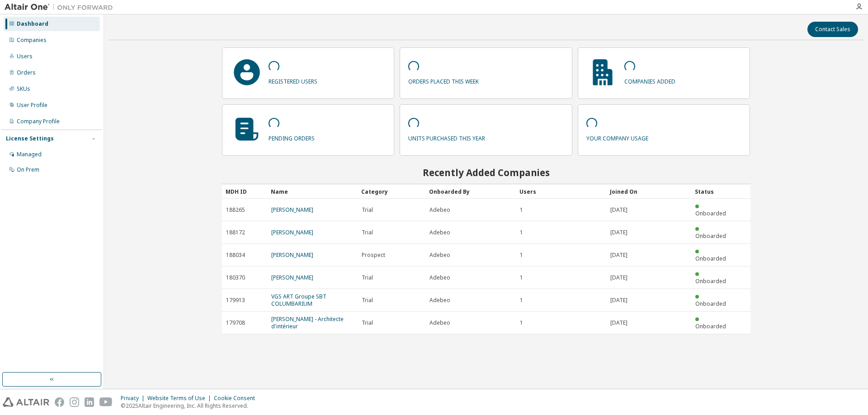  I want to click on div: Cookie Consent, so click(237, 398).